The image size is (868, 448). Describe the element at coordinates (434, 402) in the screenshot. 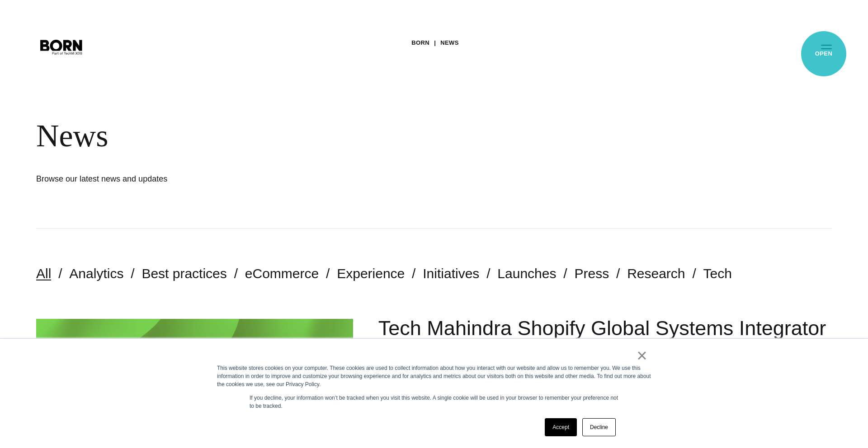

I see `p: If you decline, your information won’t be tracked when you visit this website. A single cookie wi...` at that location.